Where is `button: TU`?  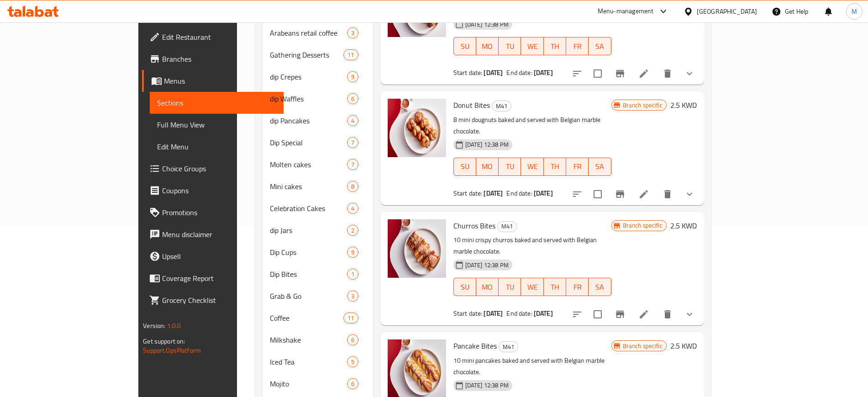 button: TU is located at coordinates (510, 167).